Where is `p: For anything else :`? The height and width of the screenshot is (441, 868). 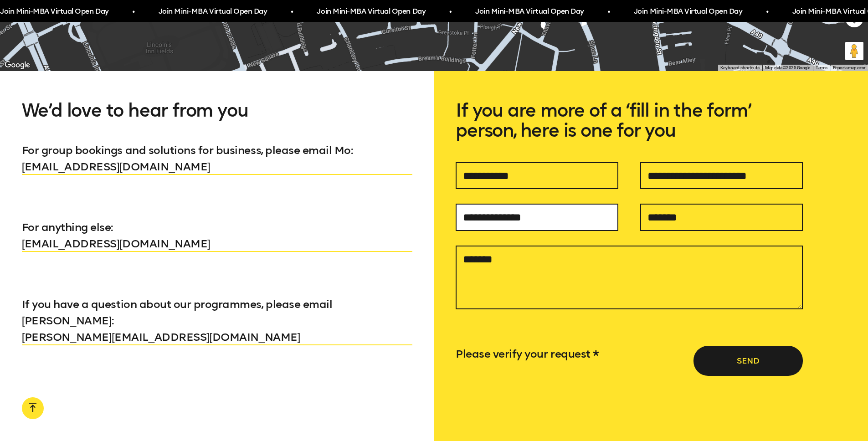
p: For anything else : is located at coordinates (217, 224).